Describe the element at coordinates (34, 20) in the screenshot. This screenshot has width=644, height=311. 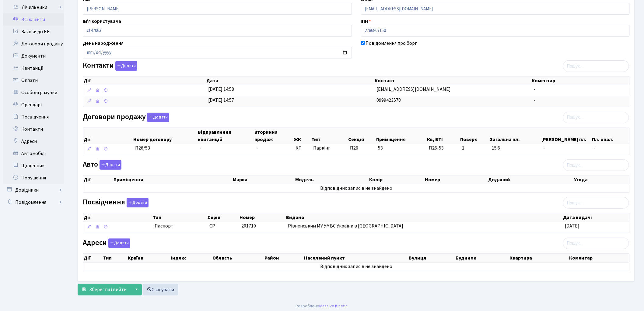
I see `a: Всі клієнти` at that location.